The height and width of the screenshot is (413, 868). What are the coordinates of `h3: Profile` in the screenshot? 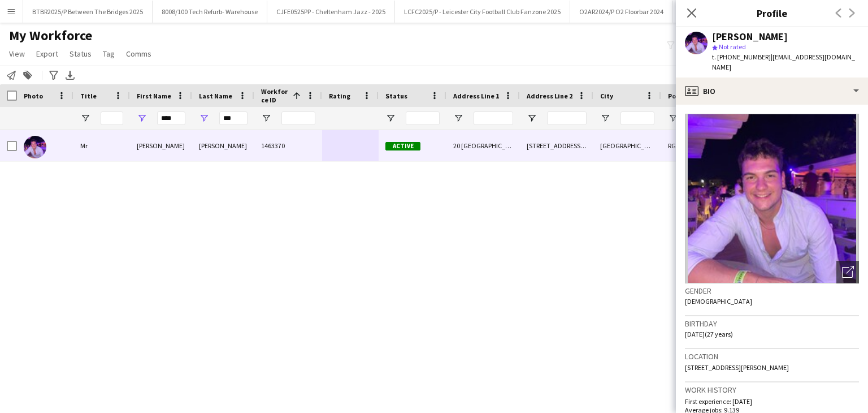 It's located at (772, 13).